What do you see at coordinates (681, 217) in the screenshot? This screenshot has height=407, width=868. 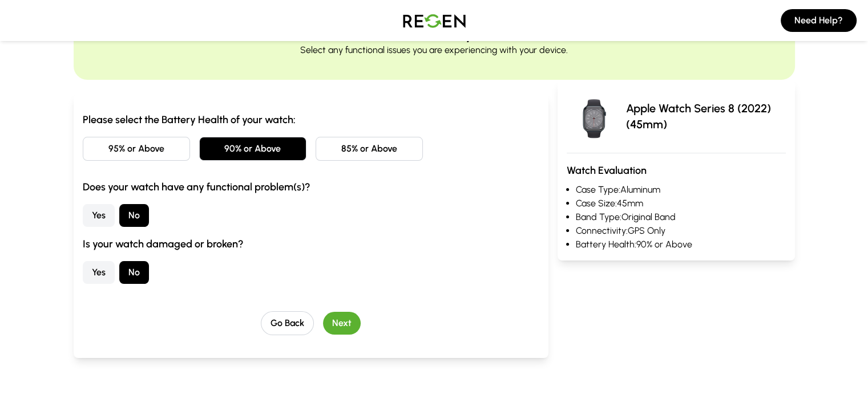 I see `li: Band Type: Original Band` at bounding box center [681, 217].